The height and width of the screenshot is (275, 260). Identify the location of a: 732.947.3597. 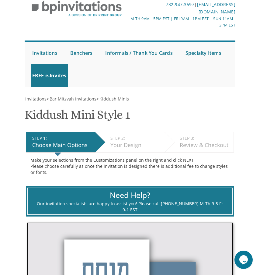
(180, 4).